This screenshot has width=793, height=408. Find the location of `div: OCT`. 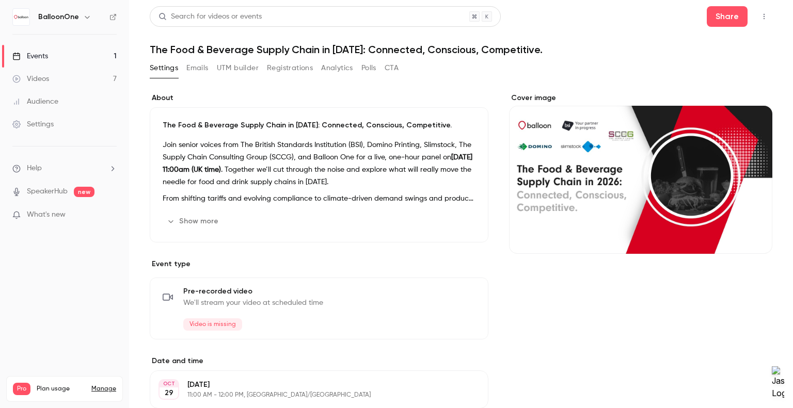

div: OCT is located at coordinates (169, 384).